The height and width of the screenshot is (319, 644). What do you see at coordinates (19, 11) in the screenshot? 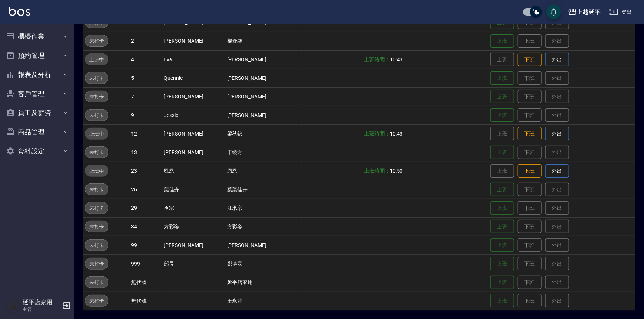
I see `img: Logo` at bounding box center [19, 11].